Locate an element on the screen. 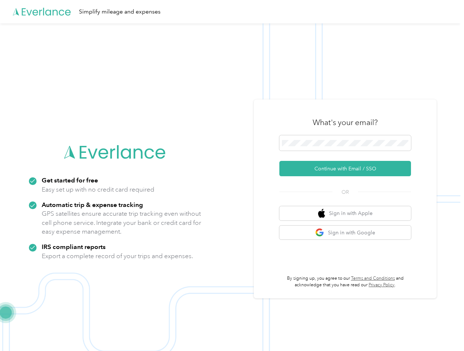 The image size is (464, 351). button: google logoSign in with Google is located at coordinates (345, 233).